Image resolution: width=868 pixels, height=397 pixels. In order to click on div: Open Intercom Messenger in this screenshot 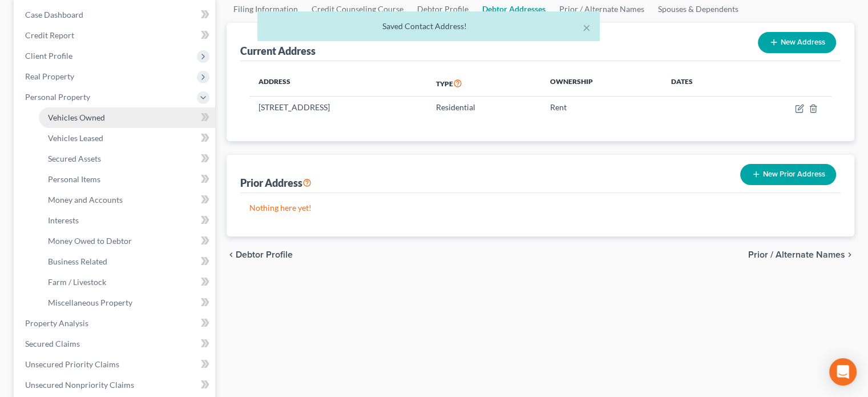, I will do `click(843, 371)`.